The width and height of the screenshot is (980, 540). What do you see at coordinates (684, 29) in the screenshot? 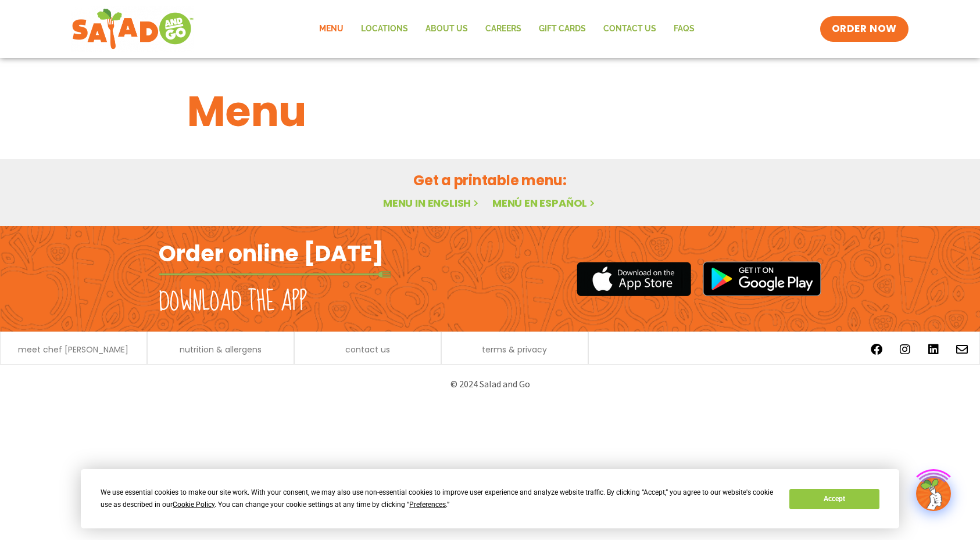
I see `a: FAQs` at bounding box center [684, 29].